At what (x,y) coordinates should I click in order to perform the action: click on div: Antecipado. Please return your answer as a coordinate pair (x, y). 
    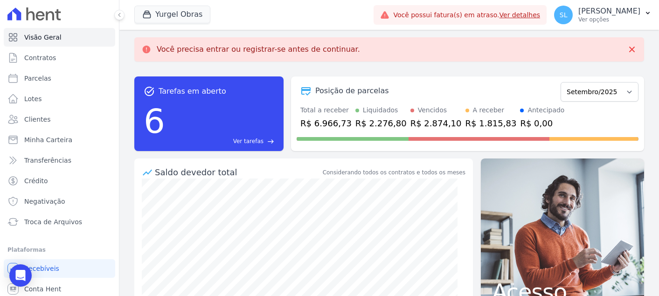
    Looking at the image, I should click on (545, 110).